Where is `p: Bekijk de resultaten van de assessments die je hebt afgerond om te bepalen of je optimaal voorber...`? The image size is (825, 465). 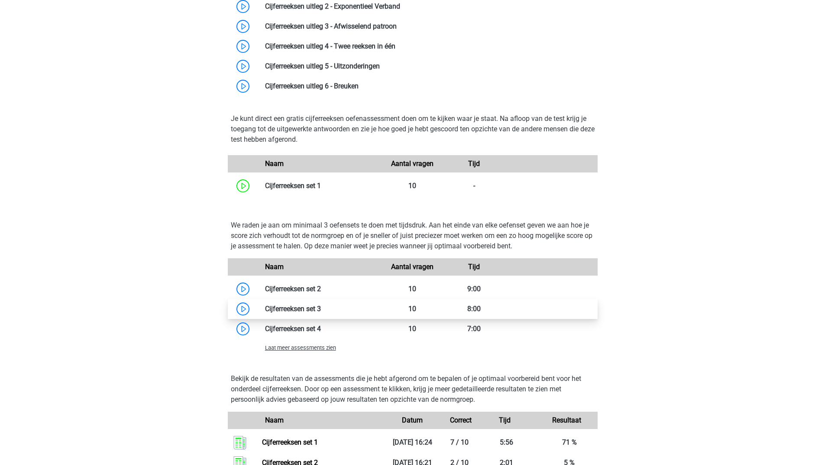 p: Bekijk de resultaten van de assessments die je hebt afgerond om te bepalen of je optimaal voorber... is located at coordinates (413, 389).